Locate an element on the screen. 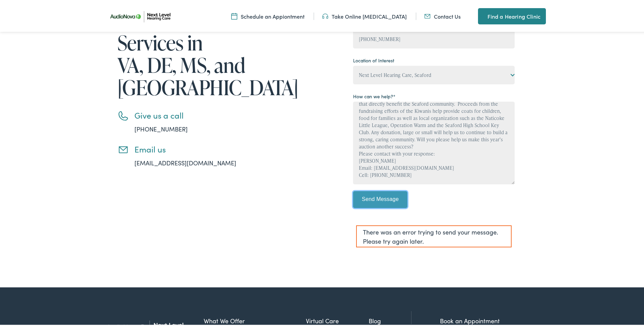  a: What We Offer is located at coordinates (255, 319).